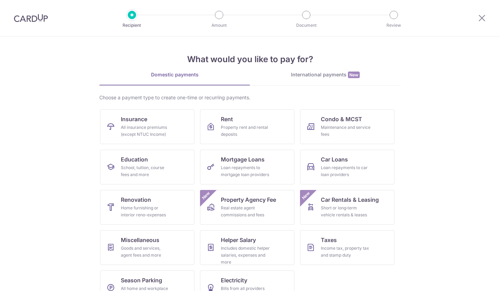  What do you see at coordinates (134, 119) in the screenshot?
I see `span: Insurance` at bounding box center [134, 119].